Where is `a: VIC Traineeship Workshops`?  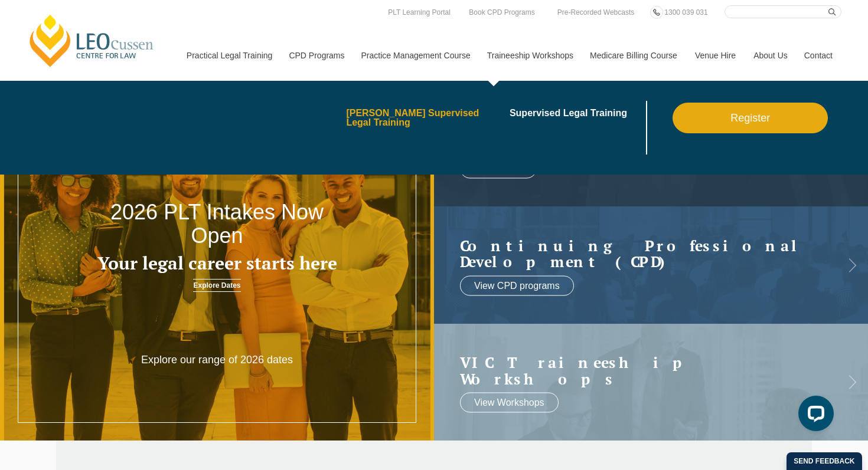 a: VIC Traineeship Workshops is located at coordinates (639, 370).